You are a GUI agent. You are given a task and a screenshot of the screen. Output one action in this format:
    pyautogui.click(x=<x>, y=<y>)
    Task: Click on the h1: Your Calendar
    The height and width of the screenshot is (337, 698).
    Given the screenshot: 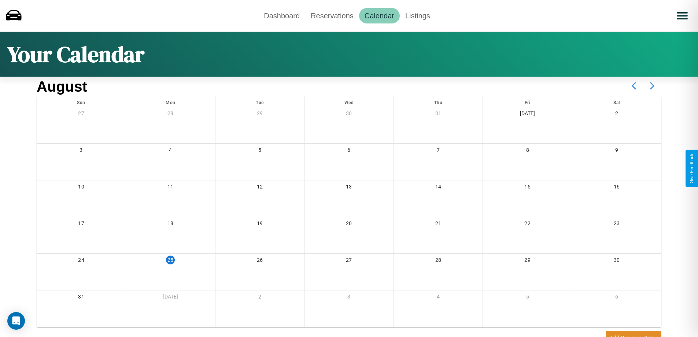 What is the action you would take?
    pyautogui.click(x=76, y=54)
    